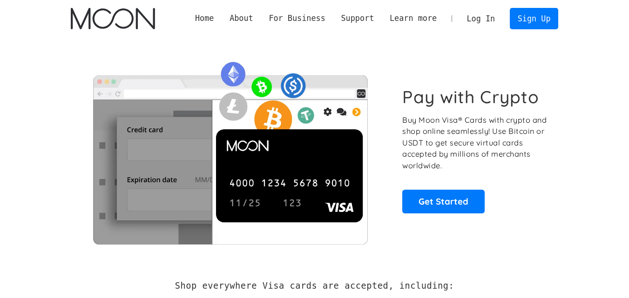 The image size is (629, 298). What do you see at coordinates (113, 19) in the screenshot?
I see `a: home` at bounding box center [113, 19].